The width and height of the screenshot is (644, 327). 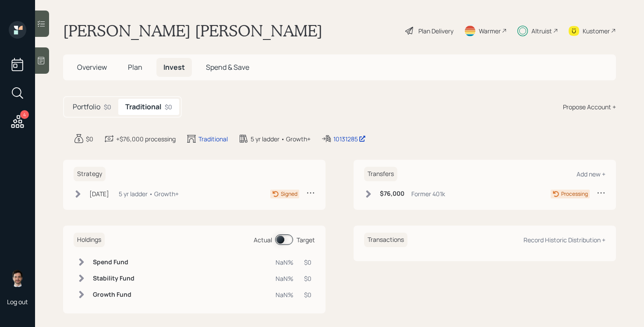 What do you see at coordinates (90, 174) in the screenshot?
I see `h6: Strategy` at bounding box center [90, 174].